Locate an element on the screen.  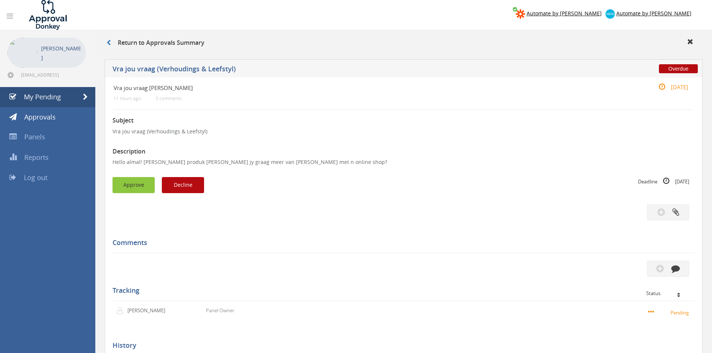
h5: Tracking is located at coordinates (400, 291).